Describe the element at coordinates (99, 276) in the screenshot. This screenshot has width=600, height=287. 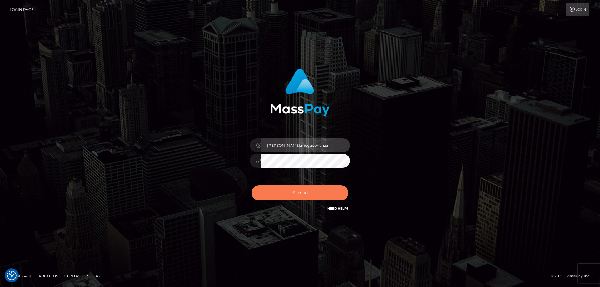
I see `a: API` at that location.